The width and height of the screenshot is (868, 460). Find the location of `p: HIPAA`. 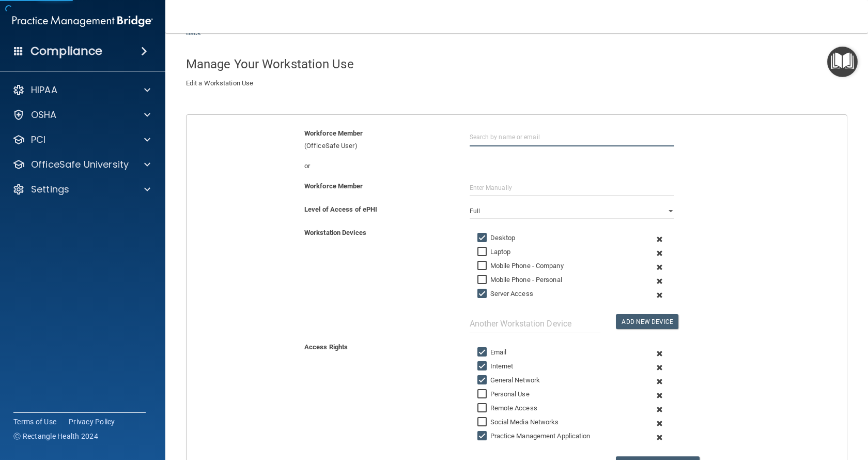

p: HIPAA is located at coordinates (44, 90).